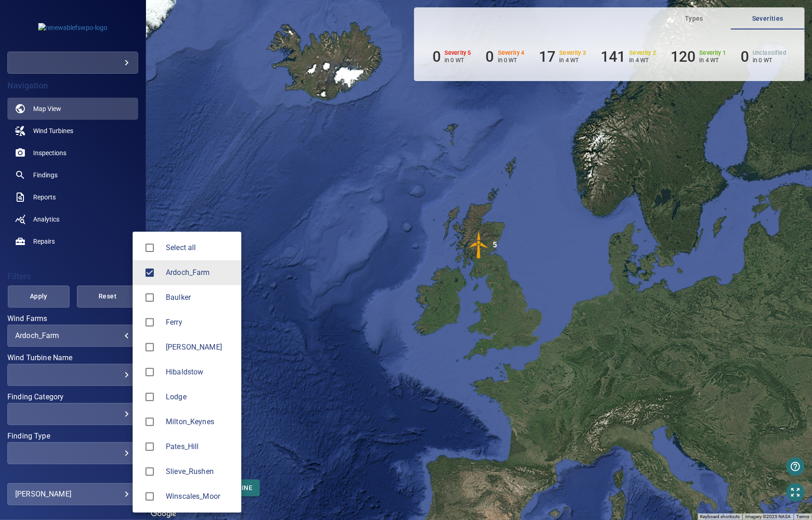  Describe the element at coordinates (150, 347) in the screenshot. I see `span: Garves` at that location.